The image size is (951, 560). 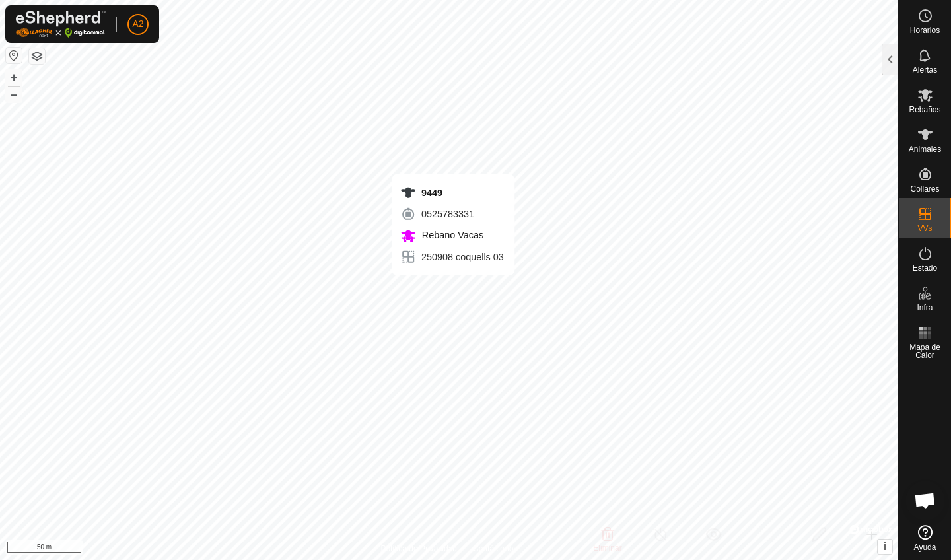 I want to click on span: Horarios, so click(x=924, y=30).